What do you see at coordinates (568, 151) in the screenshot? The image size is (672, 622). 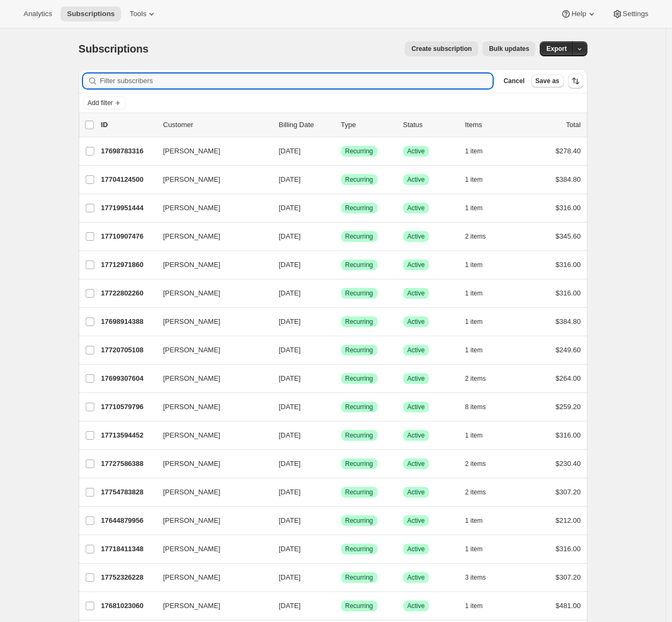 I see `span: $278.40` at bounding box center [568, 151].